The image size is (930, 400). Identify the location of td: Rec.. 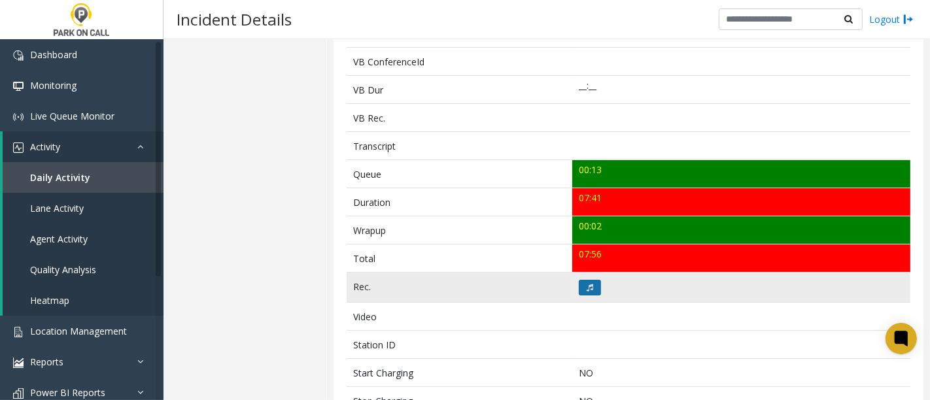
(459, 288).